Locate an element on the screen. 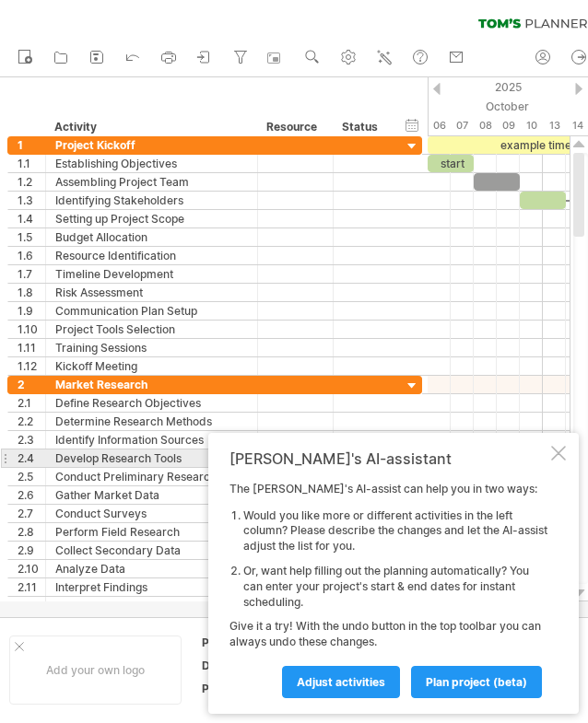 This screenshot has height=723, width=588. div: 1.10 is located at coordinates (31, 329).